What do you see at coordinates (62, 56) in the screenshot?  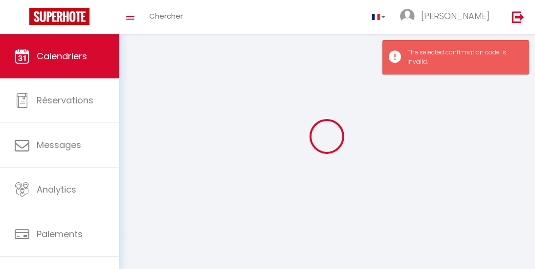 I see `span: Calendriers` at bounding box center [62, 56].